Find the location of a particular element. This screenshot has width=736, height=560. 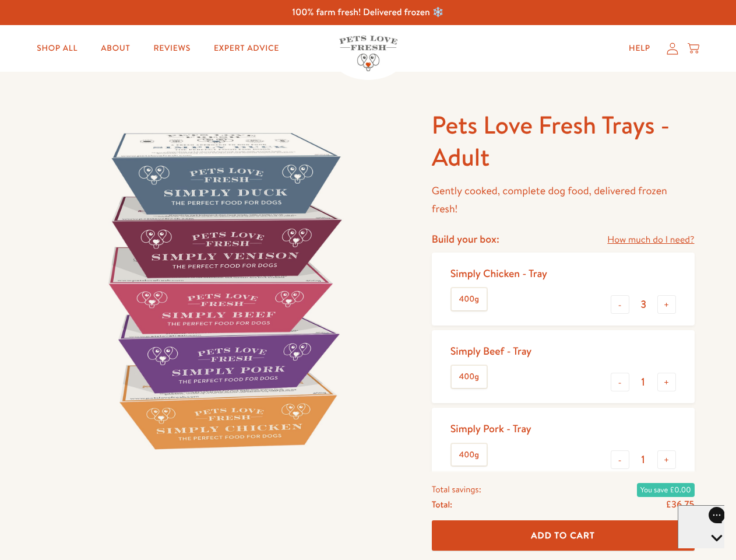

span: £36.75 is located at coordinates (680, 505).